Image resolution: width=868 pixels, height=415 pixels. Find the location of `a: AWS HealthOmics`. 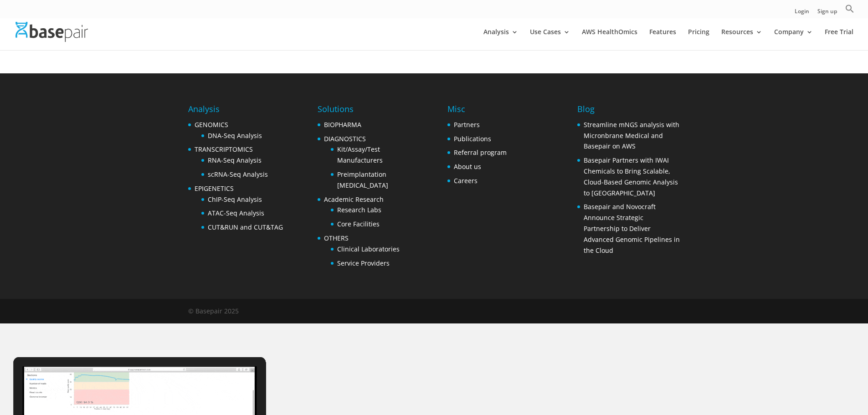

a: AWS HealthOmics is located at coordinates (610, 39).